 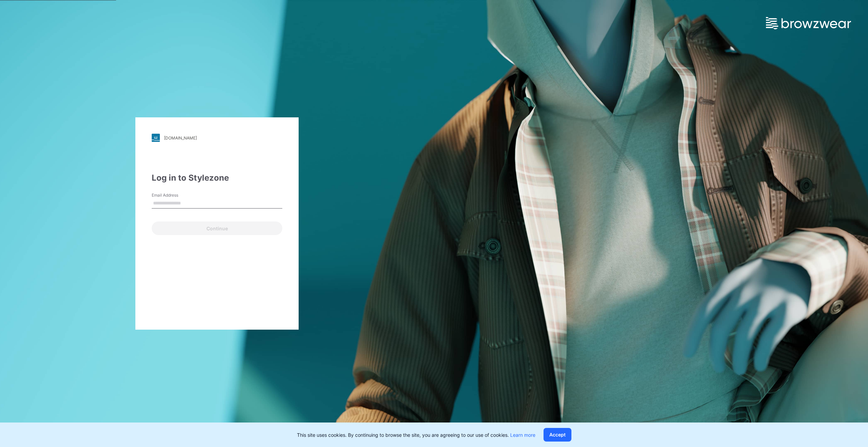 What do you see at coordinates (156, 138) in the screenshot?
I see `img: stylezone-logo.562084cfcfab977791bfbf7441f1a819.svg` at bounding box center [156, 138].